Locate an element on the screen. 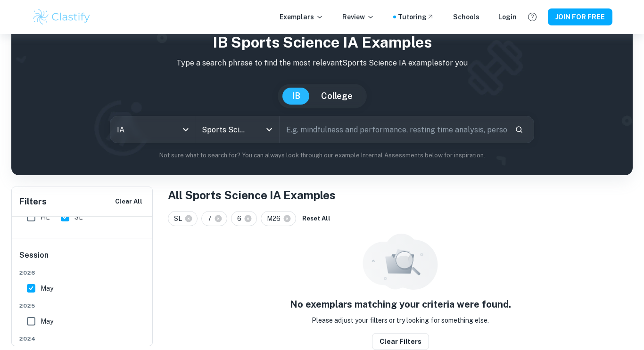 The width and height of the screenshot is (644, 350). h6: Filters is located at coordinates (33, 201).